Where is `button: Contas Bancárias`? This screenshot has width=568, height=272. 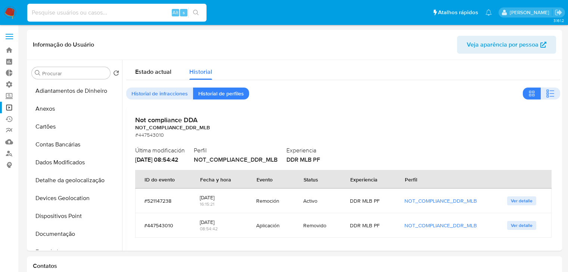 button: Contas Bancárias is located at coordinates (75, 145).